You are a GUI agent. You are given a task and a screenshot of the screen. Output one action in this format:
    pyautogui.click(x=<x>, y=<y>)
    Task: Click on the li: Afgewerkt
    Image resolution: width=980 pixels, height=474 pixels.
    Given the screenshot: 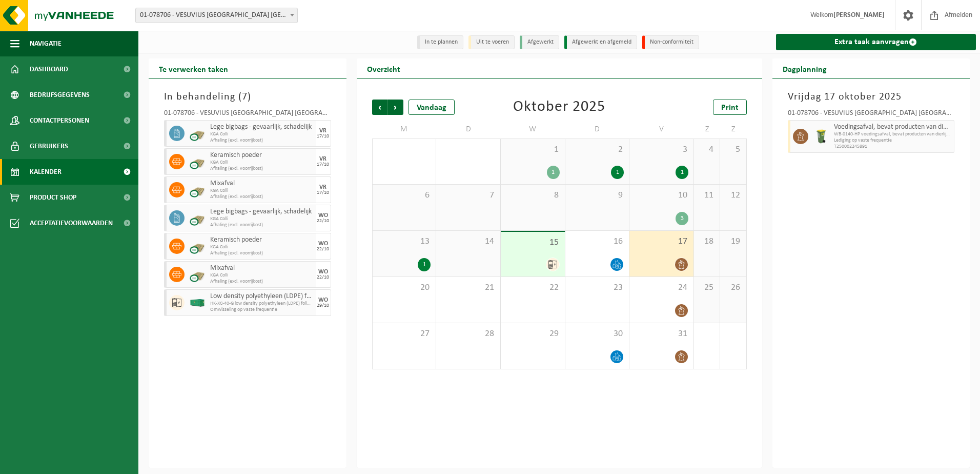 What is the action you would take?
    pyautogui.click(x=539, y=42)
    